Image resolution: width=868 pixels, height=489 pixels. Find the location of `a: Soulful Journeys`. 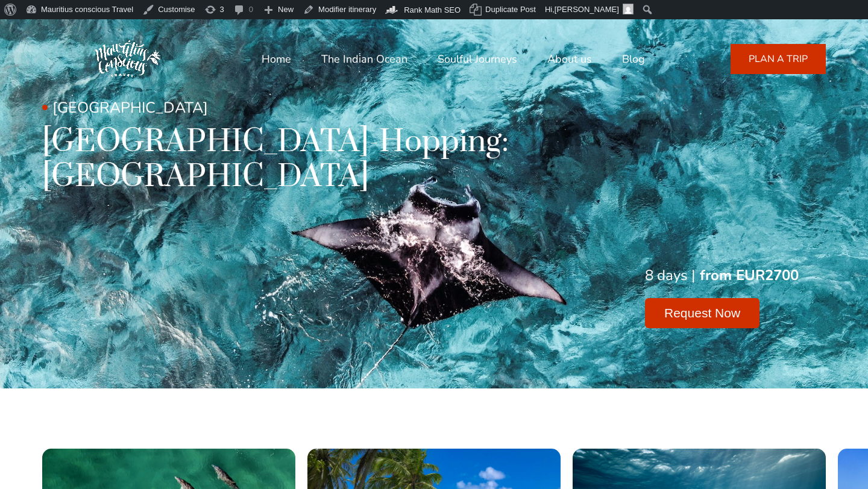

a: Soulful Journeys is located at coordinates (478, 59).